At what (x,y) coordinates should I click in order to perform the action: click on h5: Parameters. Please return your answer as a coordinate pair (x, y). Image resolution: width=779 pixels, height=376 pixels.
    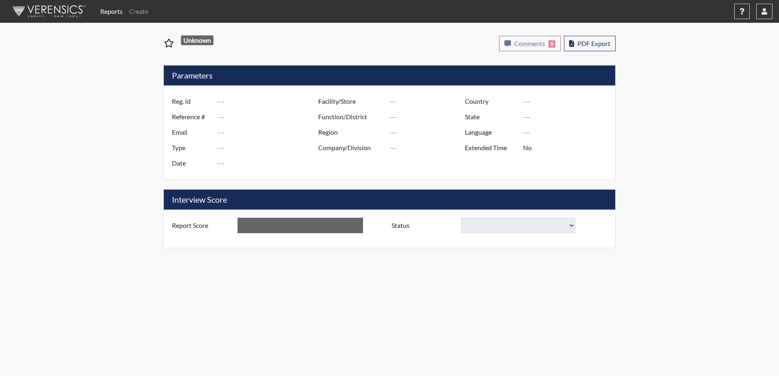
    Looking at the image, I should click on (389, 75).